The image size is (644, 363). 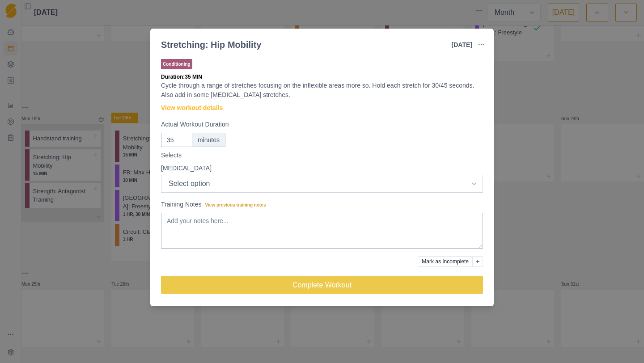 I want to click on div: Stretching: Hip Mobility, so click(x=211, y=45).